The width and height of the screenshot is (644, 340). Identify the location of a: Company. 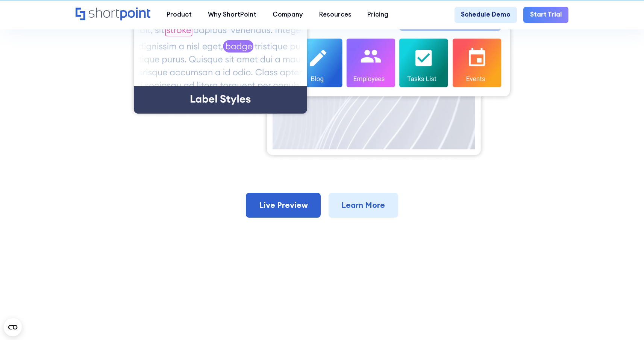
(288, 15).